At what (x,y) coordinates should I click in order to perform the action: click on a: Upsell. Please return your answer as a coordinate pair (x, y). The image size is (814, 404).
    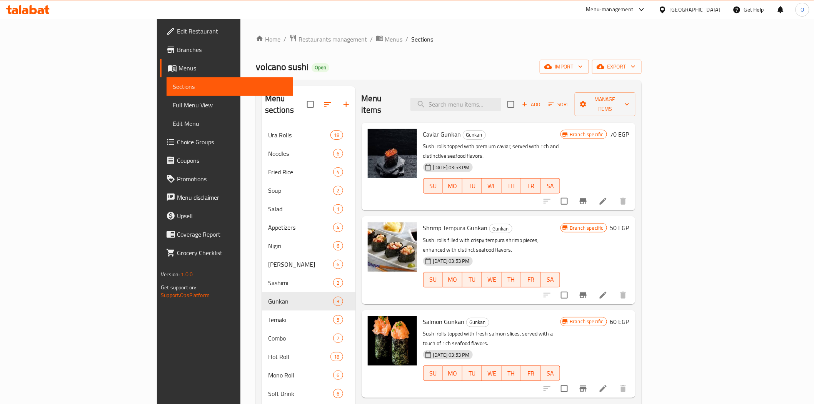
    Looking at the image, I should click on (226, 216).